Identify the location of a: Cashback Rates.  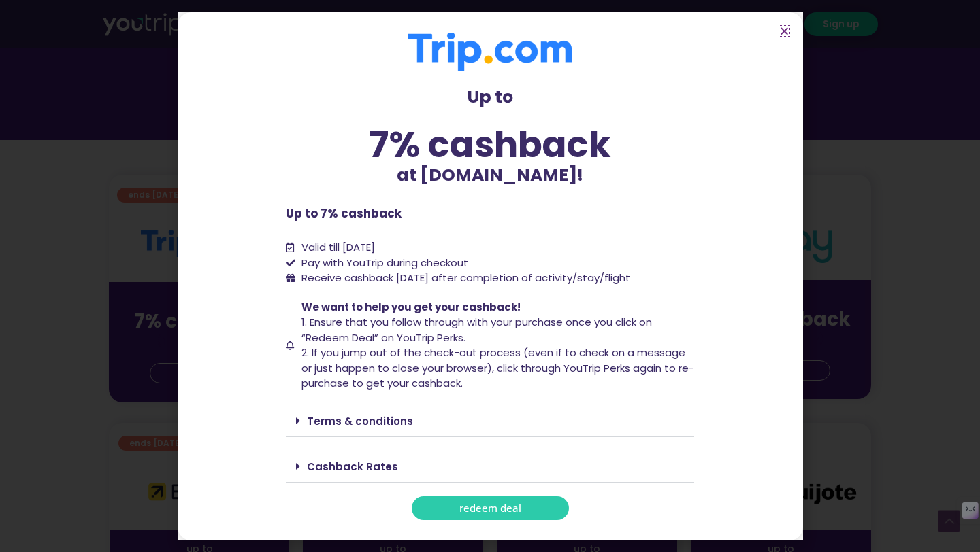
(353, 466).